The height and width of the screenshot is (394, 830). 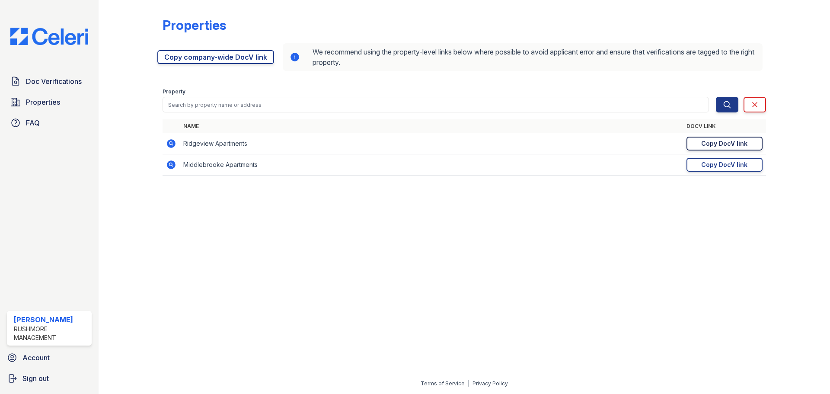 I want to click on div: Rushmore Management, so click(x=51, y=333).